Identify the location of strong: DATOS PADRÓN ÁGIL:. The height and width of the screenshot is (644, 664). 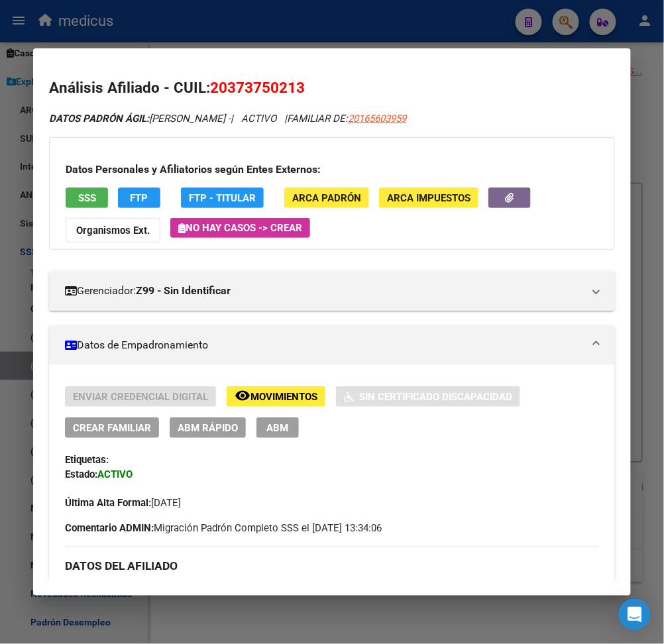
(99, 119).